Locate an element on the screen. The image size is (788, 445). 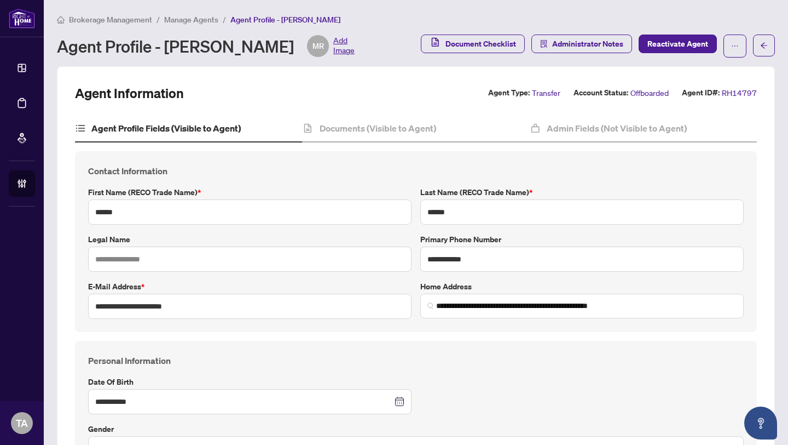
span: Document Checklist is located at coordinates (481, 44).